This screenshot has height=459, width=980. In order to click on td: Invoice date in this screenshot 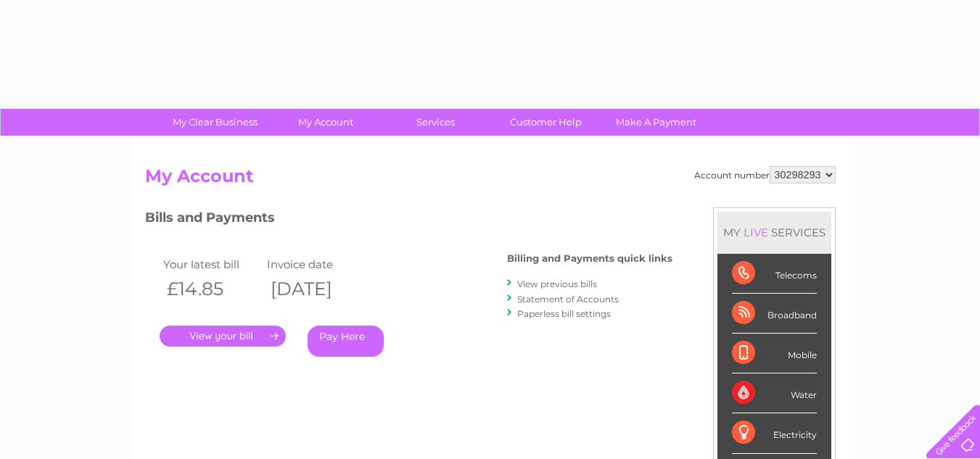, I will do `click(316, 264)`.